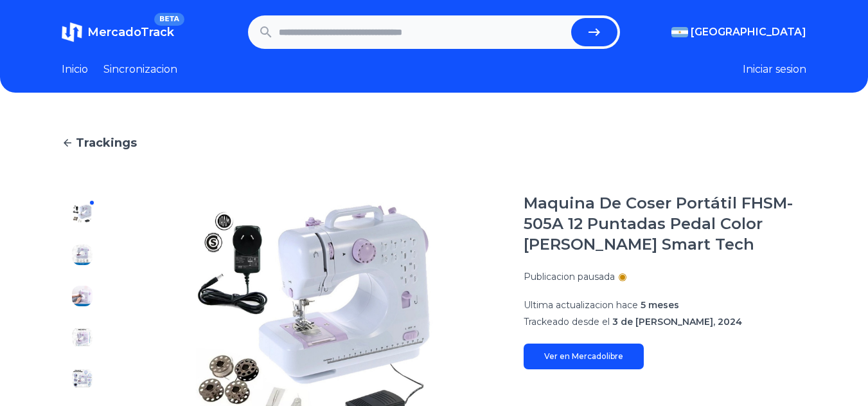 The image size is (868, 406). Describe the element at coordinates (584, 357) in the screenshot. I see `a: Ver en Mercadolibre` at that location.